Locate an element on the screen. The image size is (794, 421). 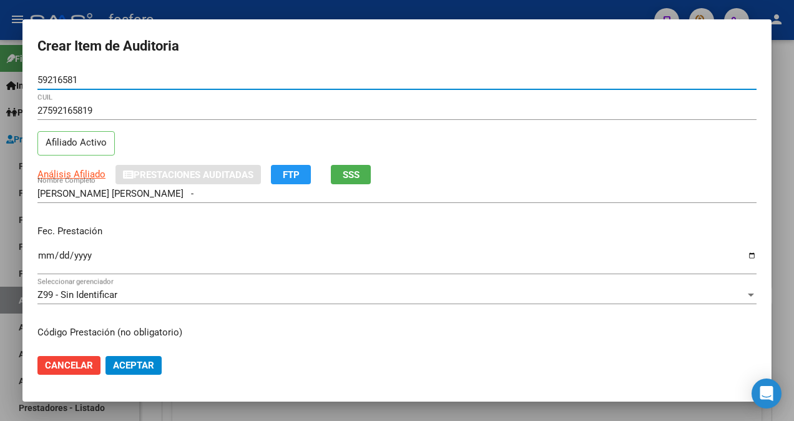
button: Cancelar is located at coordinates (69, 365).